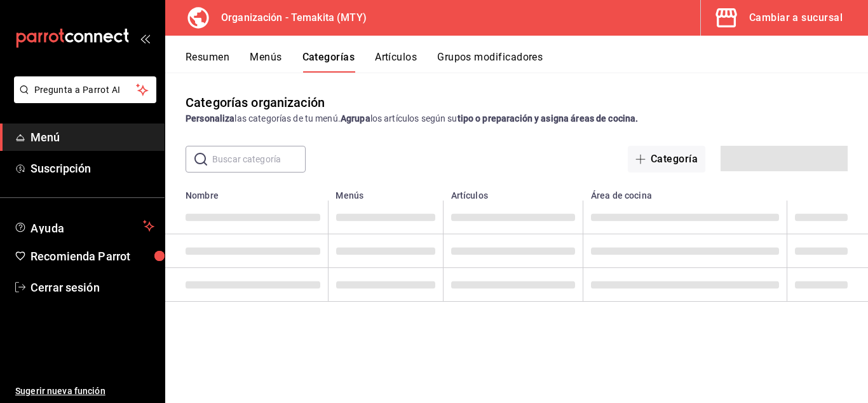  I want to click on th: Menús, so click(386, 192).